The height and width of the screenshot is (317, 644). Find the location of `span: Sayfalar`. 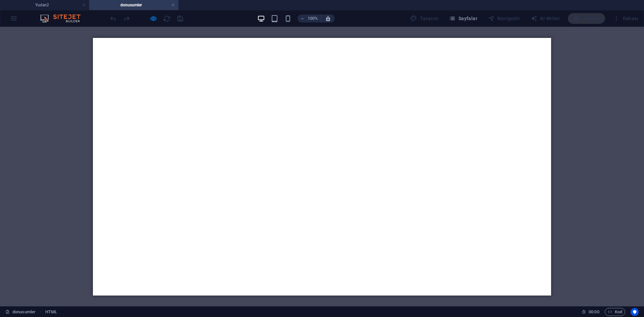

span: Sayfalar is located at coordinates (463, 18).